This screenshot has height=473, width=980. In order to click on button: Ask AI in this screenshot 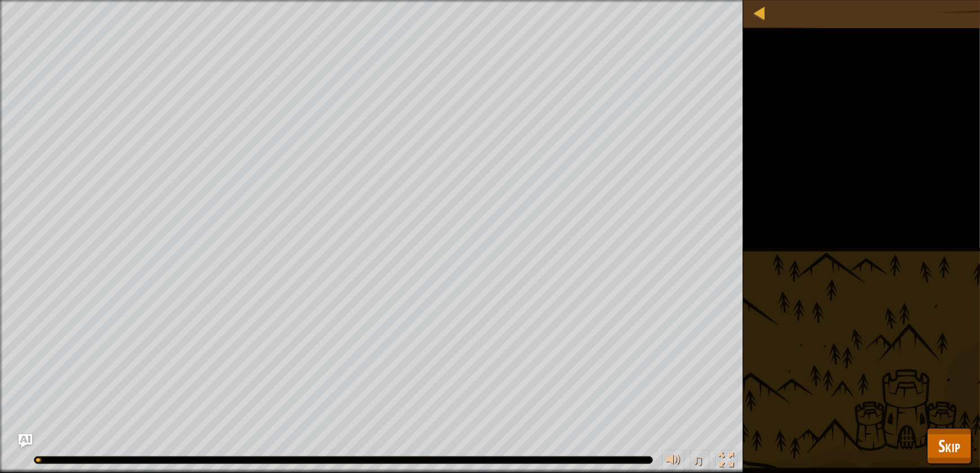, I will do `click(25, 441)`.